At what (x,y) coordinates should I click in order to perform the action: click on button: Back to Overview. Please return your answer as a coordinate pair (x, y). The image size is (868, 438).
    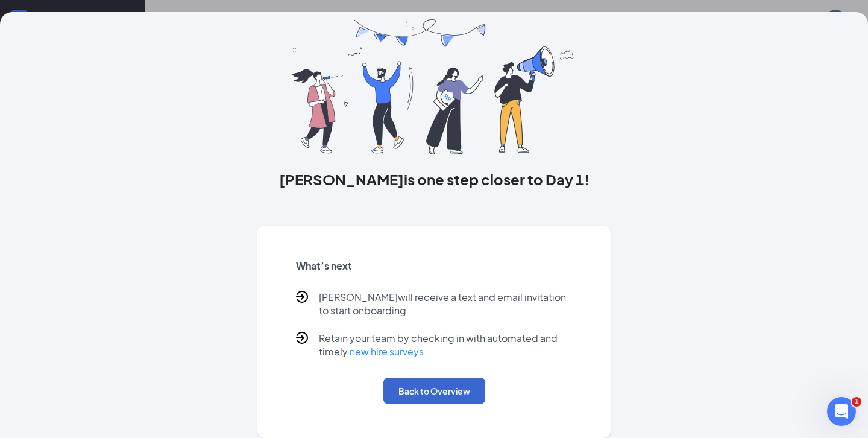
    Looking at the image, I should click on (434, 391).